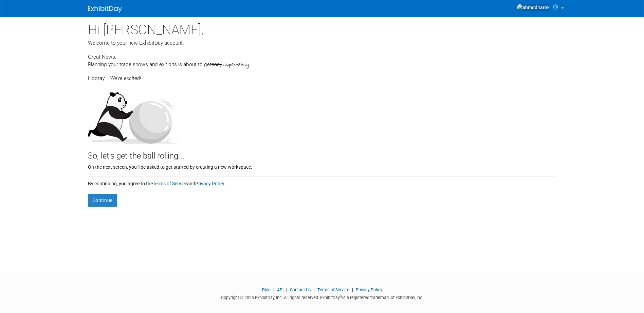 This screenshot has width=644, height=313. I want to click on div: Planning your trade shows and exhibits is about to get ., so click(322, 65).